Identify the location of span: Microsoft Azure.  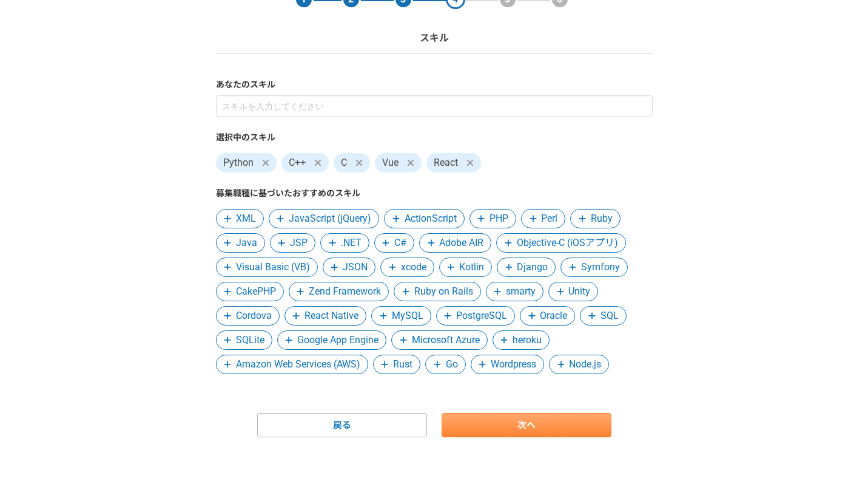
(446, 340).